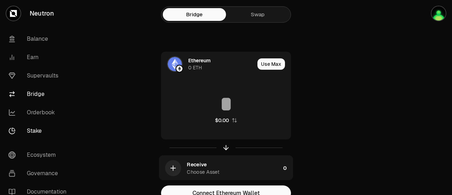 The image size is (452, 195). I want to click on a: Governance, so click(40, 173).